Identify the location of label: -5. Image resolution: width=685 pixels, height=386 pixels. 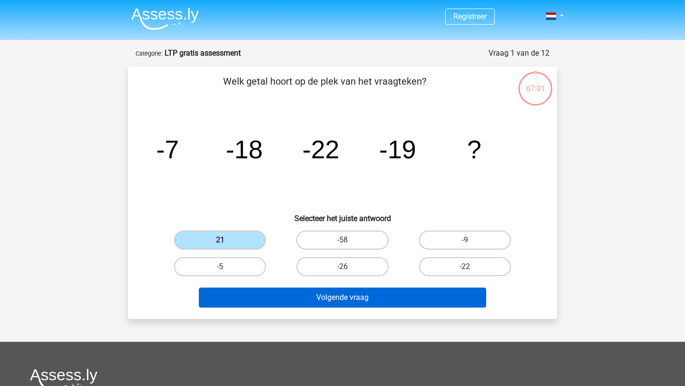
(220, 267).